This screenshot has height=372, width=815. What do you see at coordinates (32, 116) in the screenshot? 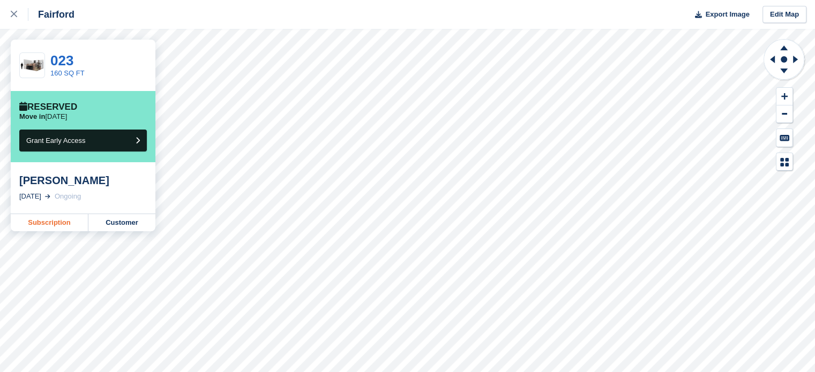
I see `span: Move in` at bounding box center [32, 116].